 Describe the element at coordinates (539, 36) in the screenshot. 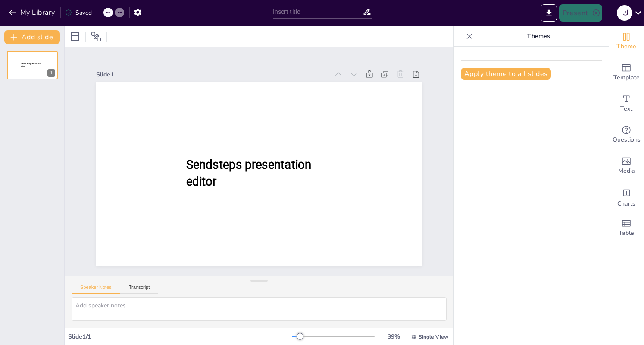

I see `p: Themes` at that location.